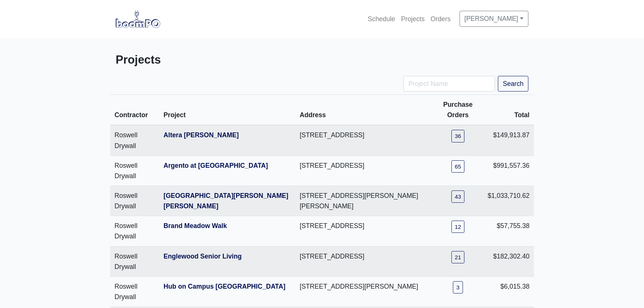  I want to click on td: $6,015.38, so click(508, 291).